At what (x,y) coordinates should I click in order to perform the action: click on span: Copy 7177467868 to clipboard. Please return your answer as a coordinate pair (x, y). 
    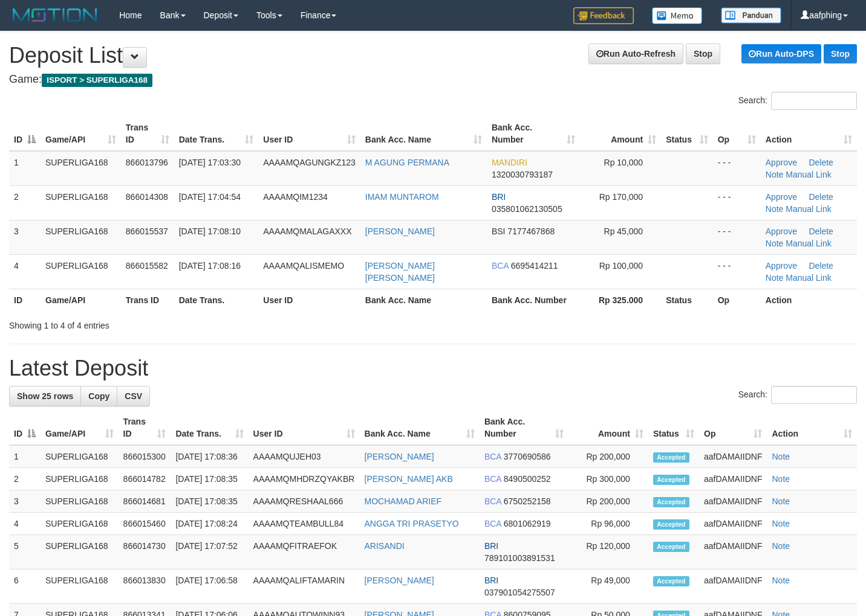
    Looking at the image, I should click on (531, 231).